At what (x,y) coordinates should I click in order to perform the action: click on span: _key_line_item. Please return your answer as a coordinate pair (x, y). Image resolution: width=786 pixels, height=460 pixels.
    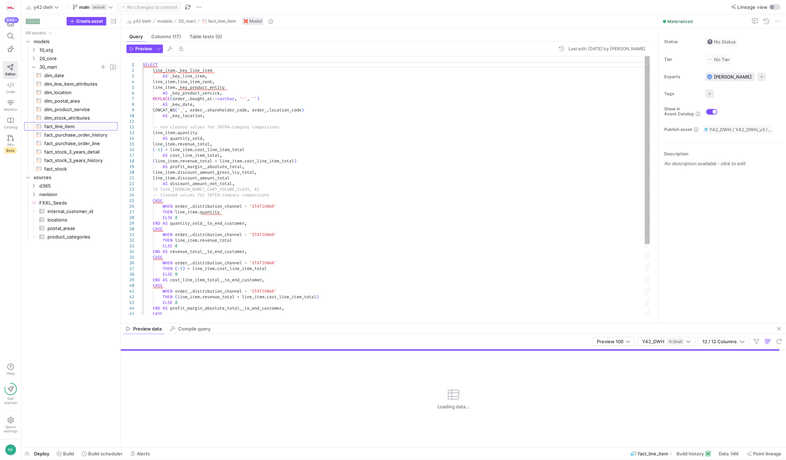
    Looking at the image, I should click on (195, 70).